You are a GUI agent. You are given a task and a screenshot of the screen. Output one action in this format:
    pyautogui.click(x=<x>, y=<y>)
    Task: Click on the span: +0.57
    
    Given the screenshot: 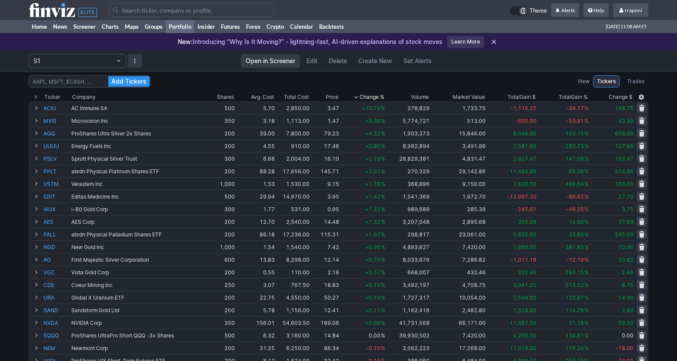 What is the action you would take?
    pyautogui.click(x=373, y=272)
    